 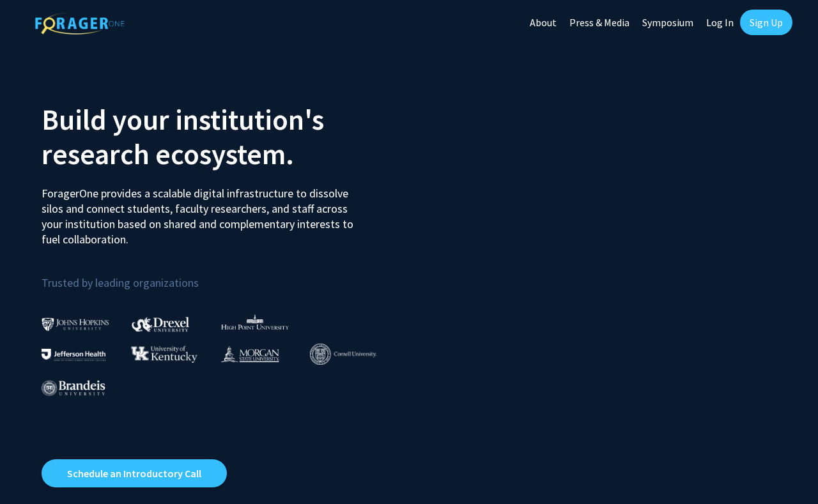 I want to click on p: Trusted by leading organizations, so click(x=221, y=275).